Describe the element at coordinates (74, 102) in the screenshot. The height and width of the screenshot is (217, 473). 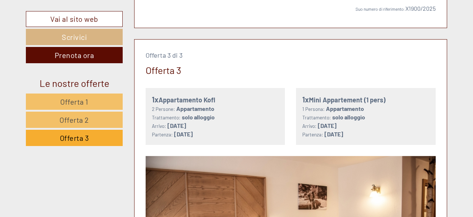
I see `span: Offerta 1` at that location.